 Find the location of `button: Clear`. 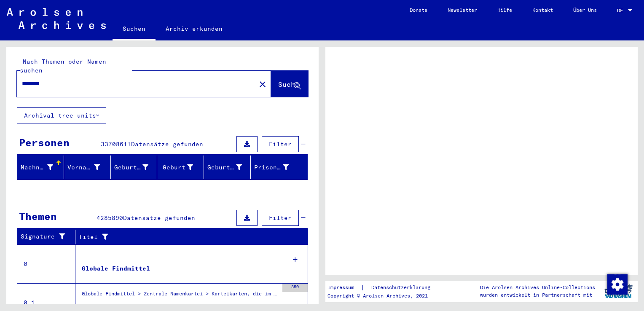

button: Clear is located at coordinates (263, 84).